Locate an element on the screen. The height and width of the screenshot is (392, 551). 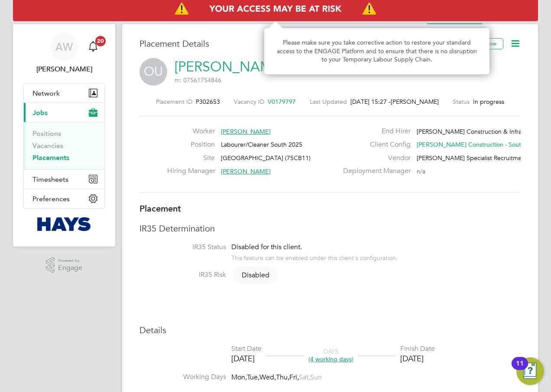
span: Labourer/Cleaner South 2025 is located at coordinates (262, 144).